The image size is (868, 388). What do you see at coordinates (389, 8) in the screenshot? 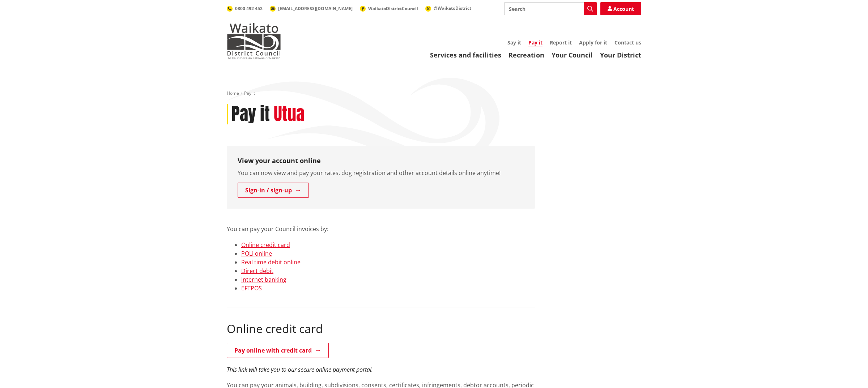
I see `a: WaikatoDistrictCouncil` at bounding box center [389, 8].